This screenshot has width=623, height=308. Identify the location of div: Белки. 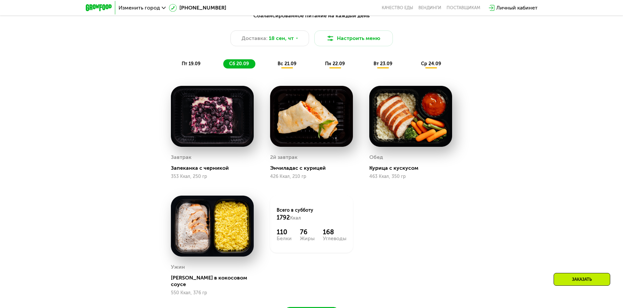
(284, 238).